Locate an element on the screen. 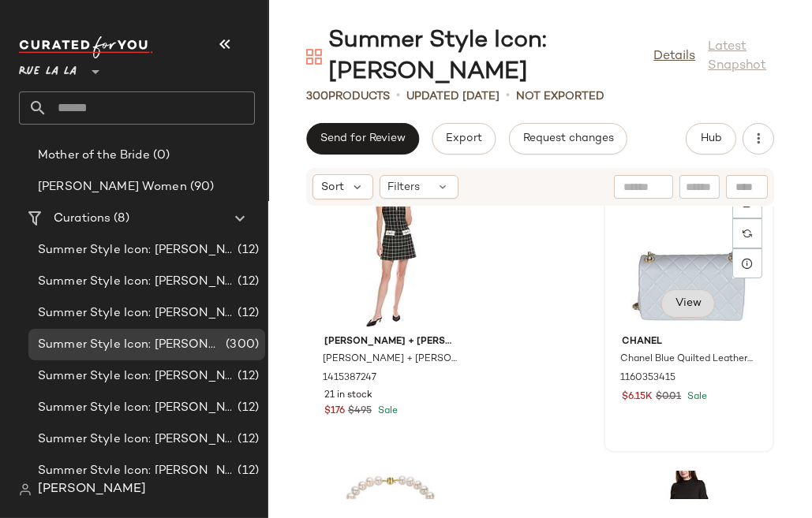 This screenshot has height=518, width=812. span: Export is located at coordinates (463, 139).